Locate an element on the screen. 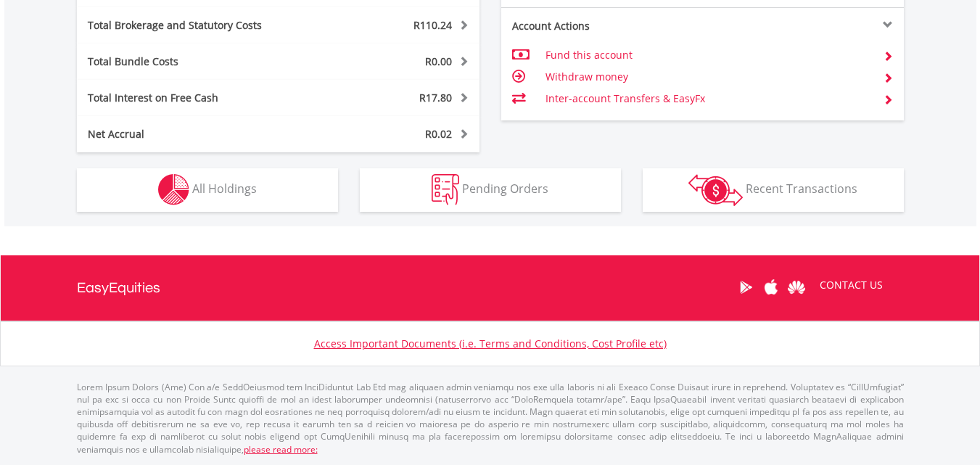  a: Apple is located at coordinates (771, 288).